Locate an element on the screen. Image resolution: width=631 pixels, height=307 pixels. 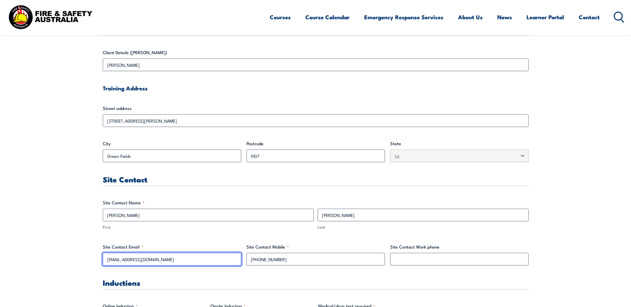
a: Learner Portal is located at coordinates (545, 17).